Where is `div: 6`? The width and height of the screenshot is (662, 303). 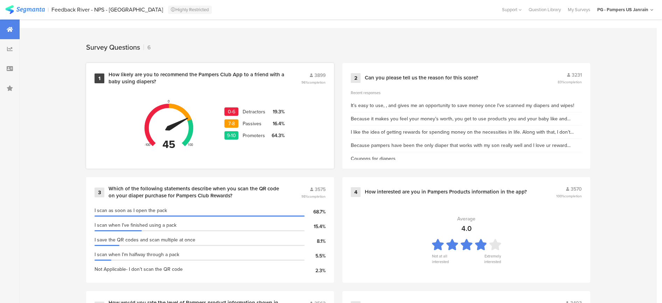 div: 6 is located at coordinates (147, 47).